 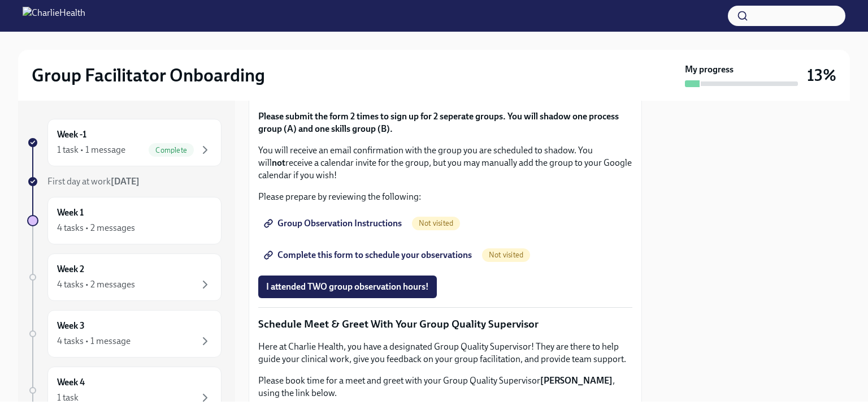 I want to click on a: Group Observation Instructions, so click(x=334, y=223).